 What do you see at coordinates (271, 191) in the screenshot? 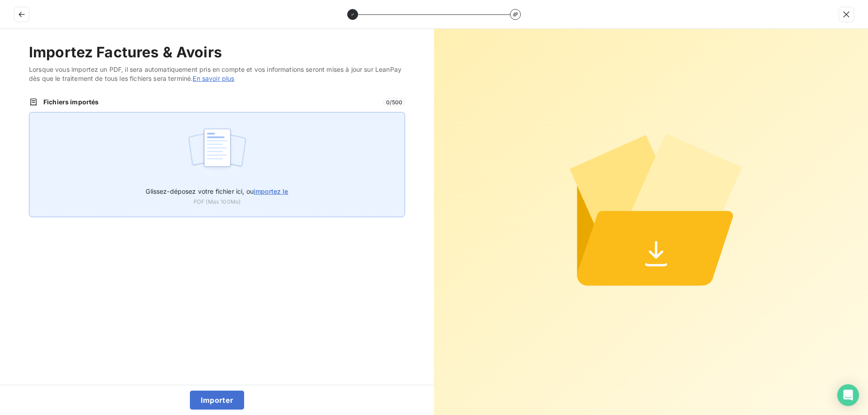
I see `span: importez le` at bounding box center [271, 191].